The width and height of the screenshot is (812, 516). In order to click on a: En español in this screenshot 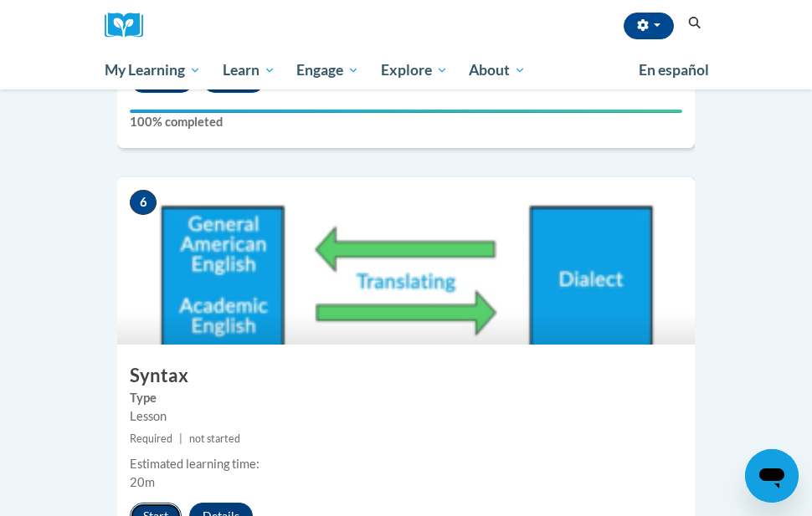, I will do `click(674, 70)`.